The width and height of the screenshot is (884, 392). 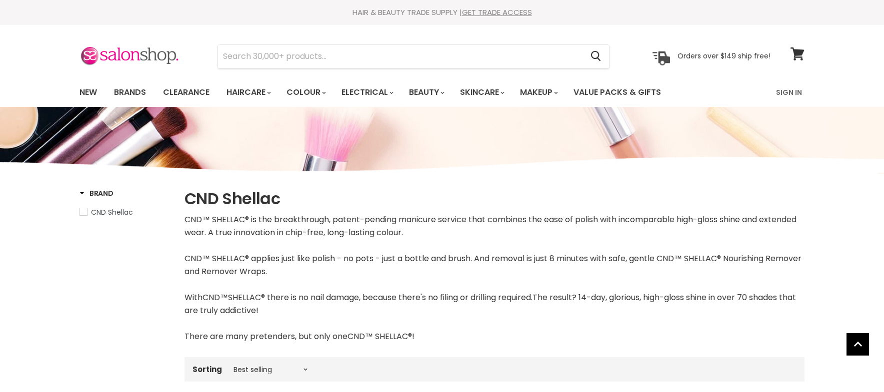 What do you see at coordinates (497, 12) in the screenshot?
I see `a: GET TRADE ACCESS` at bounding box center [497, 12].